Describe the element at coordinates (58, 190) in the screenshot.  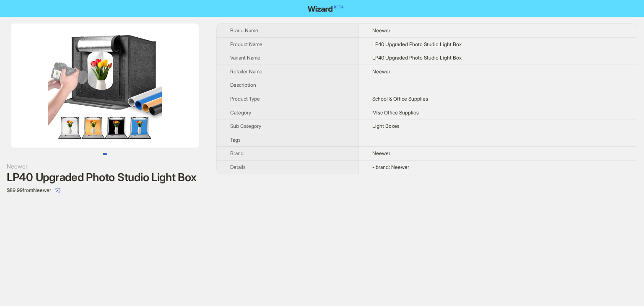
I see `span: select` at that location.